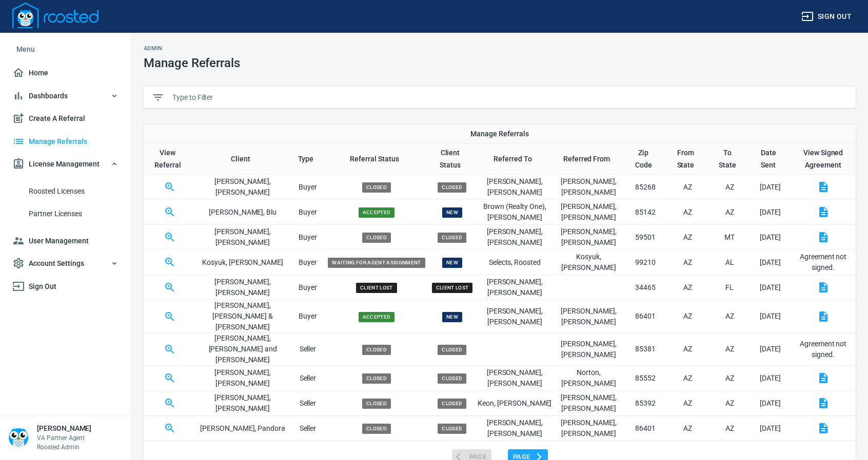  Describe the element at coordinates (170, 159) in the screenshot. I see `th: View Referral` at that location.